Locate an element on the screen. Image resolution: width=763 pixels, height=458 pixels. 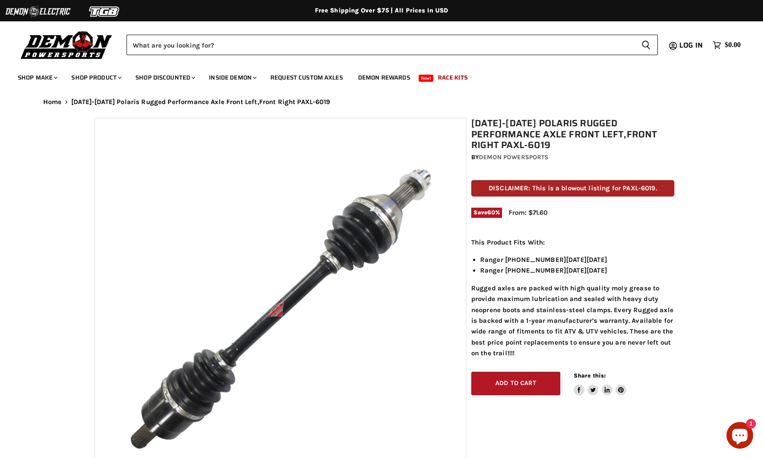
p: This Product Fits With: is located at coordinates (572, 243).